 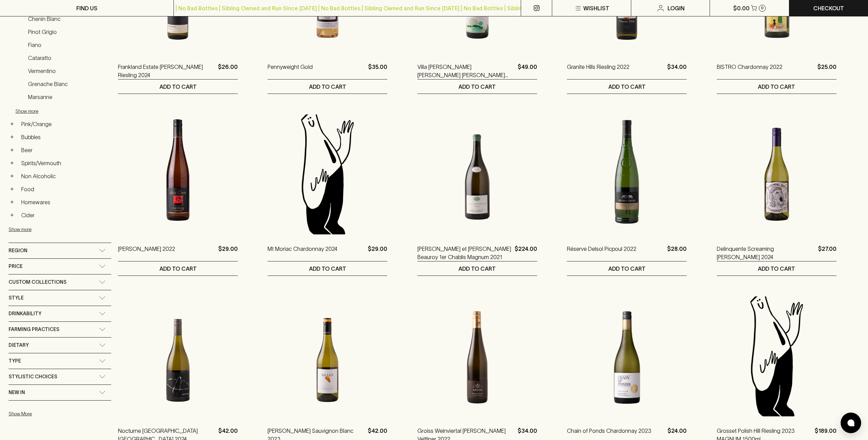 I want to click on a: Pinot Grigio, so click(x=68, y=32).